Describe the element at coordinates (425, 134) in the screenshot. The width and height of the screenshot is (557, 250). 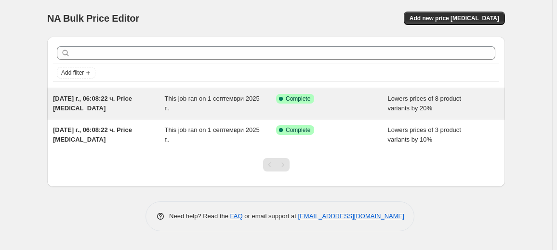
I see `span: Lowers prices of 3 product variants by 10%` at that location.